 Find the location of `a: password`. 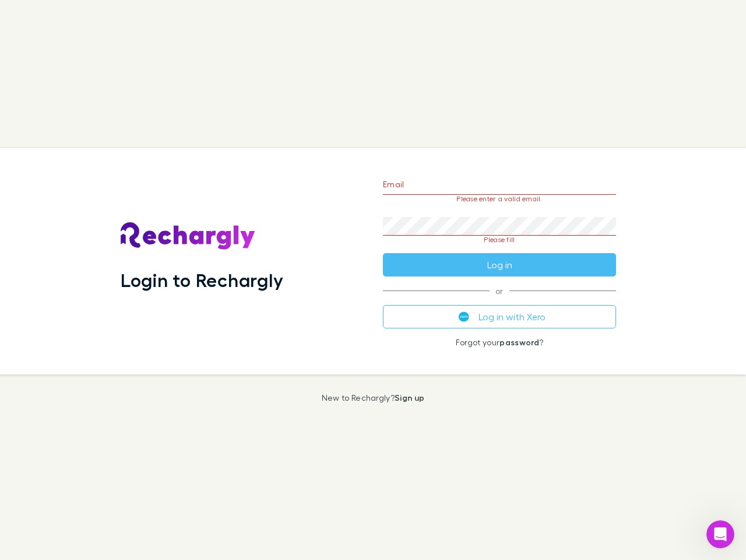

a: password is located at coordinates (520, 342).